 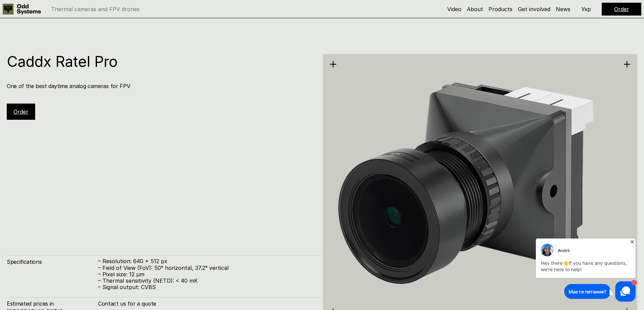 I want to click on i: 1, so click(x=100, y=46).